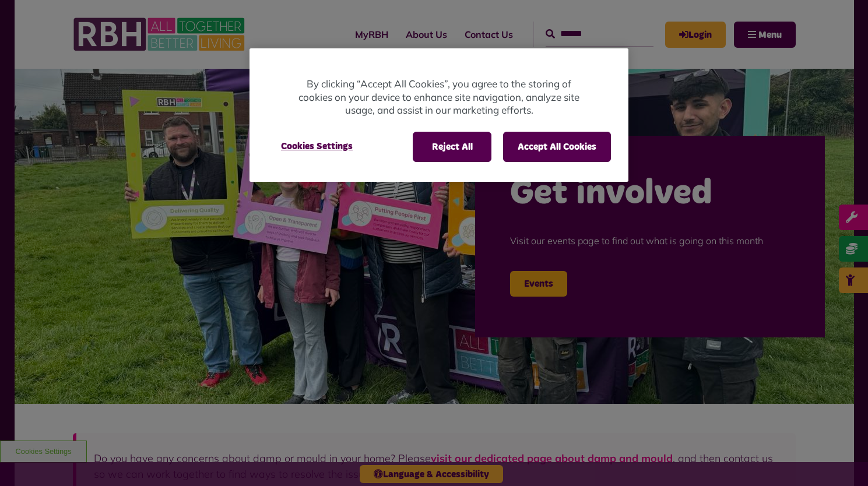 The width and height of the screenshot is (868, 486). Describe the element at coordinates (439, 115) in the screenshot. I see `div: Cookie banner` at that location.